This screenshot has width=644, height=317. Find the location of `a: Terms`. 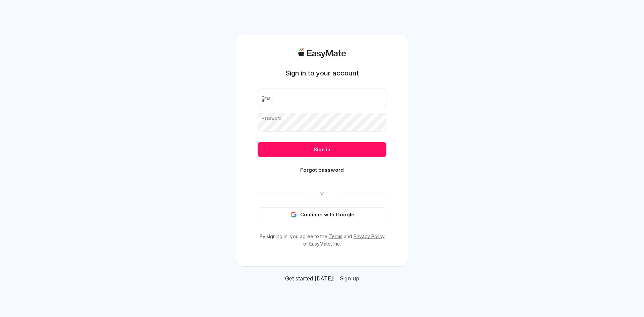

a: Terms is located at coordinates (336, 236).